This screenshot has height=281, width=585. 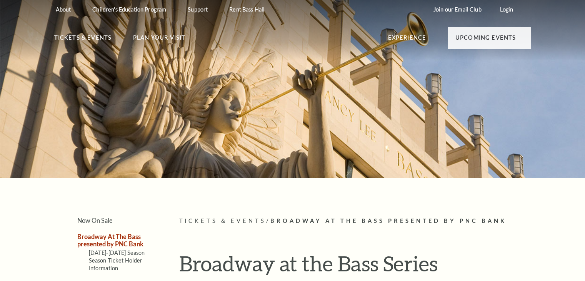 I want to click on a: Broadway At The Bass presented by PNC Bank, so click(x=110, y=240).